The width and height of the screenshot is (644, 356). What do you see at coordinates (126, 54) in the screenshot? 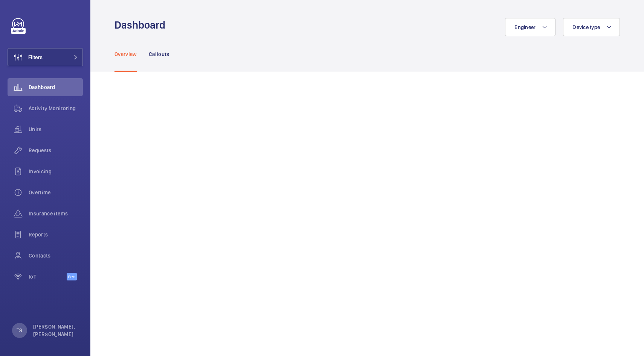
I see `p: Overview` at bounding box center [126, 54].